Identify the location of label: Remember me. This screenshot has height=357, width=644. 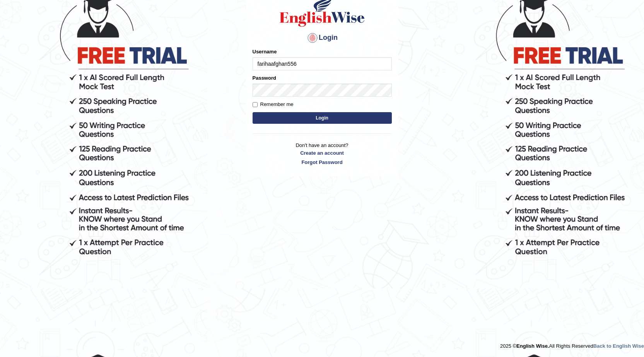
(273, 105).